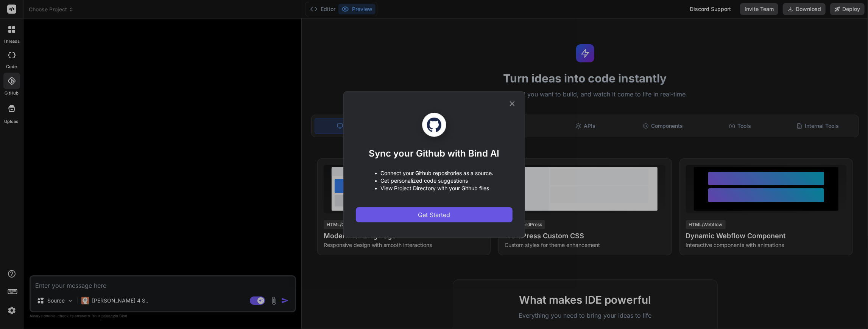 The height and width of the screenshot is (329, 868). What do you see at coordinates (434, 215) in the screenshot?
I see `span: Get Started` at bounding box center [434, 215].